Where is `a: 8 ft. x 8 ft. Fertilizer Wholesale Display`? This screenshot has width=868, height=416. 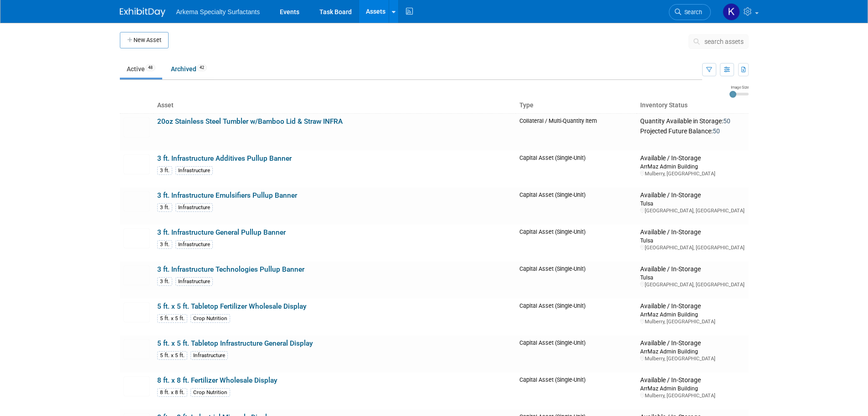 a: 8 ft. x 8 ft. Fertilizer Wholesale Display is located at coordinates (217, 380).